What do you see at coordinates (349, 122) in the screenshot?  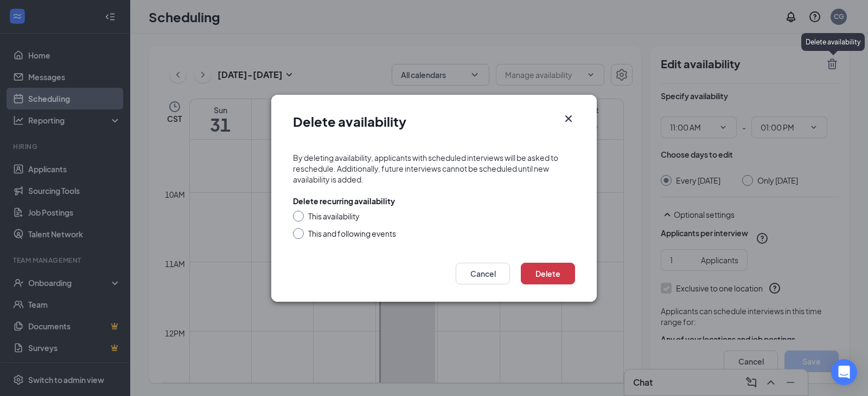 I see `h1: Delete availability` at bounding box center [349, 122].